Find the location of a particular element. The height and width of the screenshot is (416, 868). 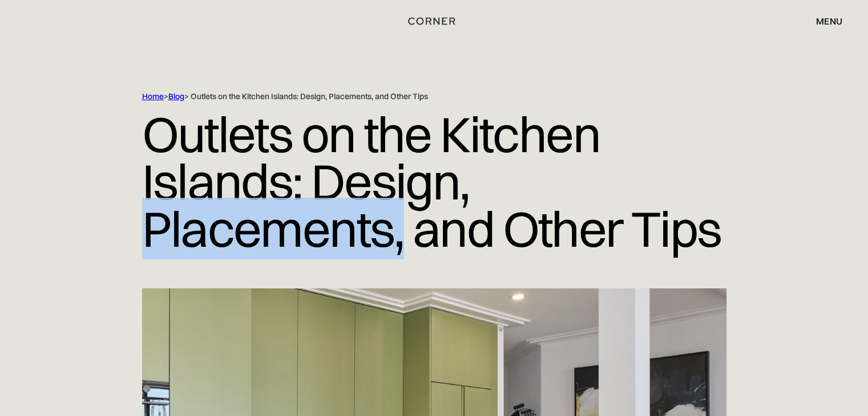

div: > > Outlets on the Kitchen Islands: Design, Placements, and Other Tips is located at coordinates (410, 97).